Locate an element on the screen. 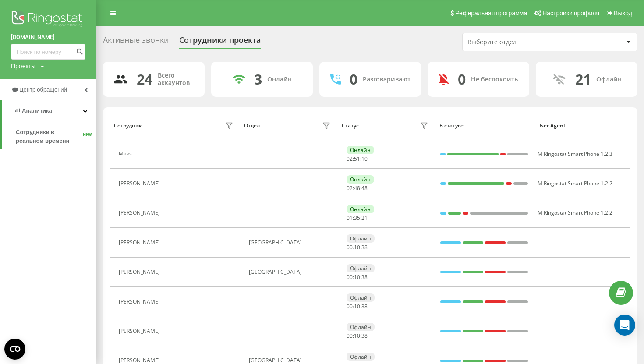 Image resolution: width=644 pixels, height=364 pixels. span: 51 is located at coordinates (357, 158).